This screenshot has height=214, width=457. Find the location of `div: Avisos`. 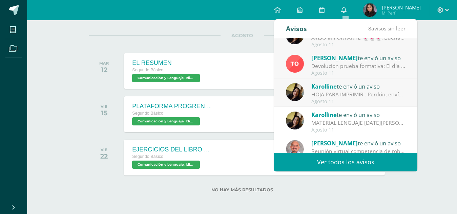

div: Avisos is located at coordinates (296, 28).